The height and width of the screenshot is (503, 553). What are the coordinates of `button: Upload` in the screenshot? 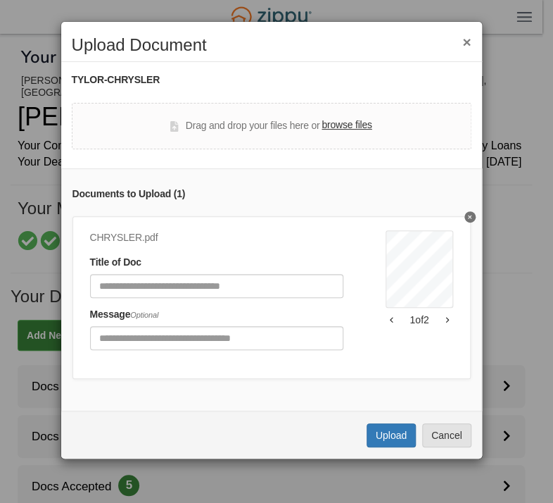 It's located at (391, 435).